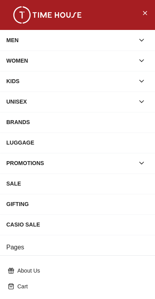 The image size is (155, 299). Describe the element at coordinates (77, 204) in the screenshot. I see `div: GIFTING` at that location.